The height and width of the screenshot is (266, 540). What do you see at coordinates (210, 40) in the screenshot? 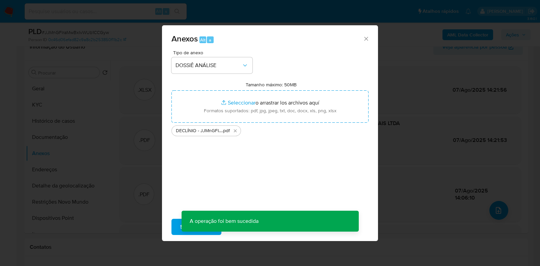
I see `span: a` at bounding box center [210, 40].